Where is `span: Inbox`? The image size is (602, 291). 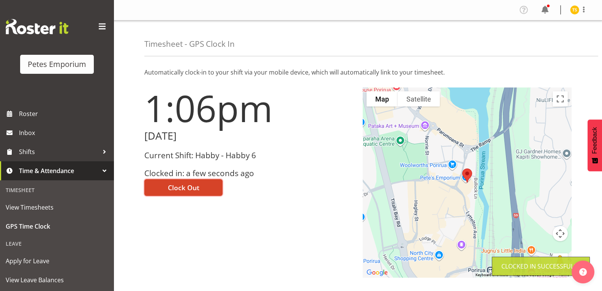
span: Inbox is located at coordinates (65, 133).